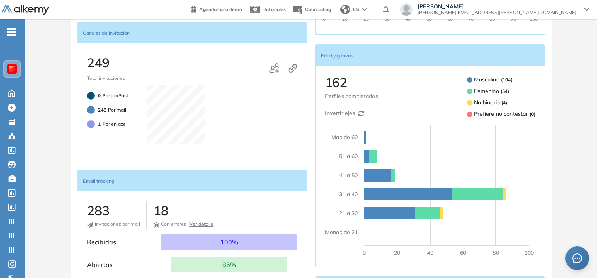  I want to click on span: 51 a 60, so click(348, 156).